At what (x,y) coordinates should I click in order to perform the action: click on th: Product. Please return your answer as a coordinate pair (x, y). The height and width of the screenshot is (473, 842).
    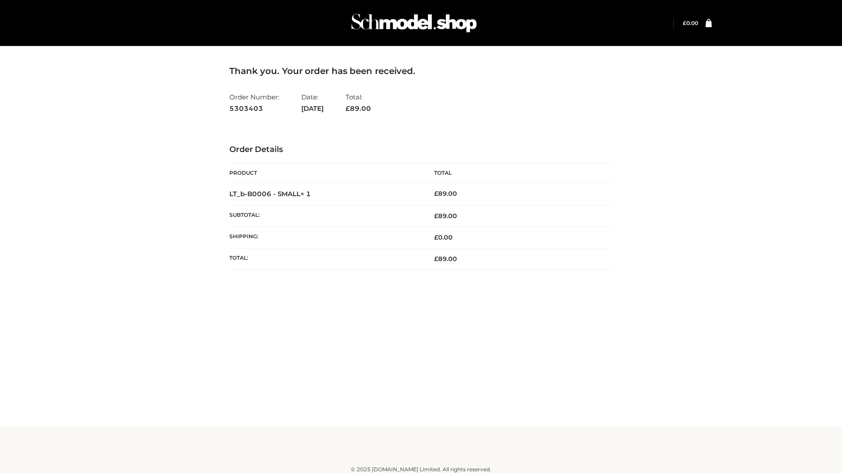
    Looking at the image, I should click on (325, 173).